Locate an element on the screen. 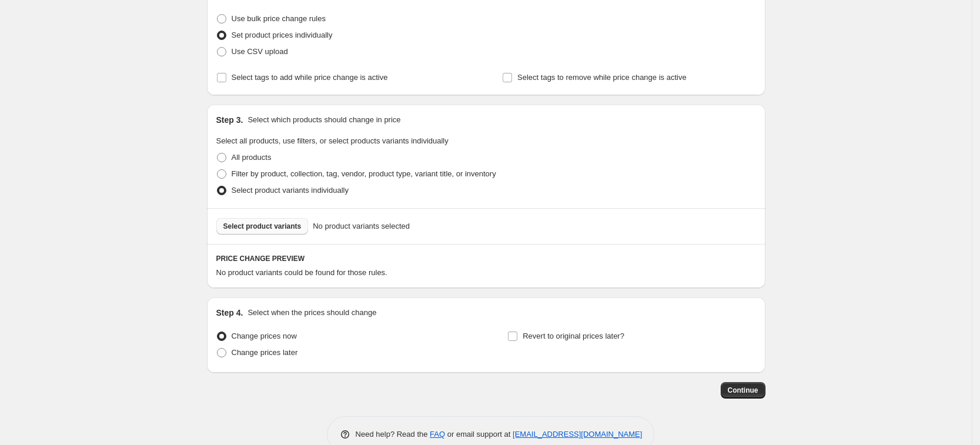  span: Select tags to add while price change is active is located at coordinates (310, 77).